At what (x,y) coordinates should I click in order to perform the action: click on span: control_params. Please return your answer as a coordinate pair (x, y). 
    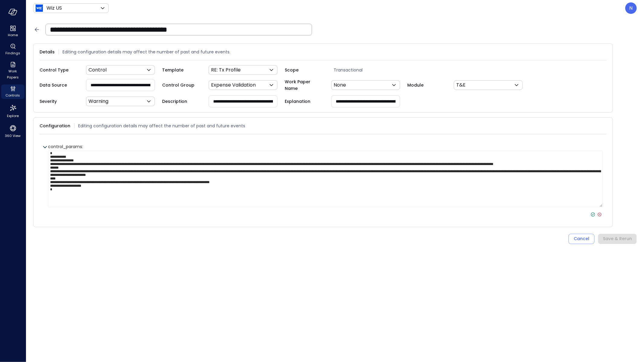
    Looking at the image, I should click on (66, 147).